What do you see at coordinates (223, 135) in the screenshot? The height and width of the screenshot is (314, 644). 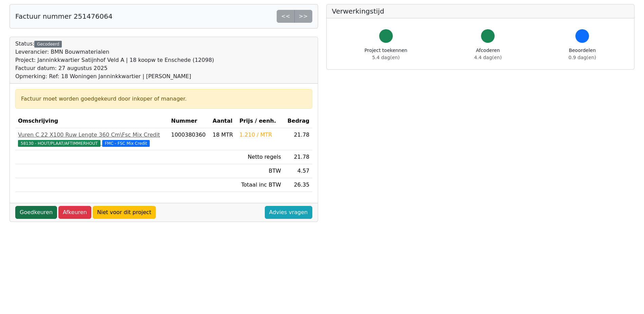 I see `div: 18 MTR` at bounding box center [223, 135].